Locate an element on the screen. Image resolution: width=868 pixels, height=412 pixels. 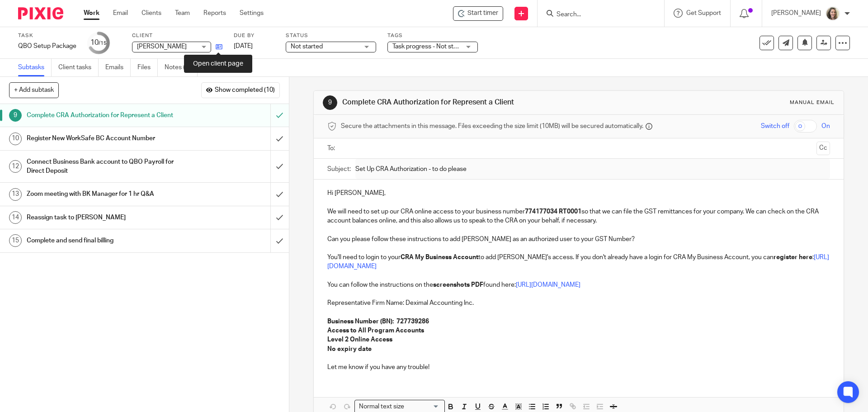
h1: Register New WorkSafe BC Account Number is located at coordinates (105, 139).